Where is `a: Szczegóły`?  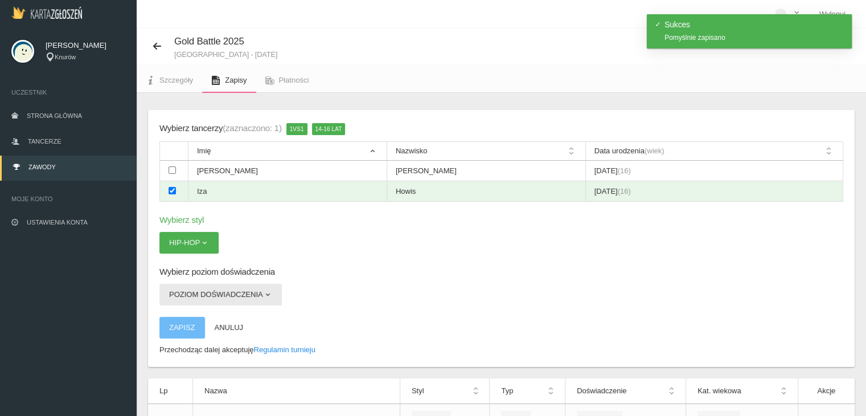 a: Szczegóły is located at coordinates (169, 80).